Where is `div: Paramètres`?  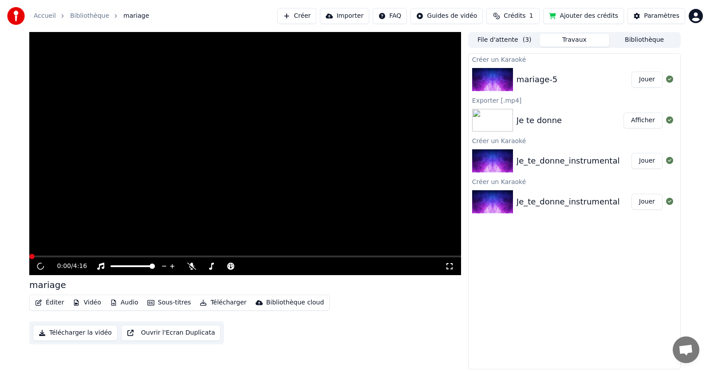
div: Paramètres is located at coordinates (662, 16).